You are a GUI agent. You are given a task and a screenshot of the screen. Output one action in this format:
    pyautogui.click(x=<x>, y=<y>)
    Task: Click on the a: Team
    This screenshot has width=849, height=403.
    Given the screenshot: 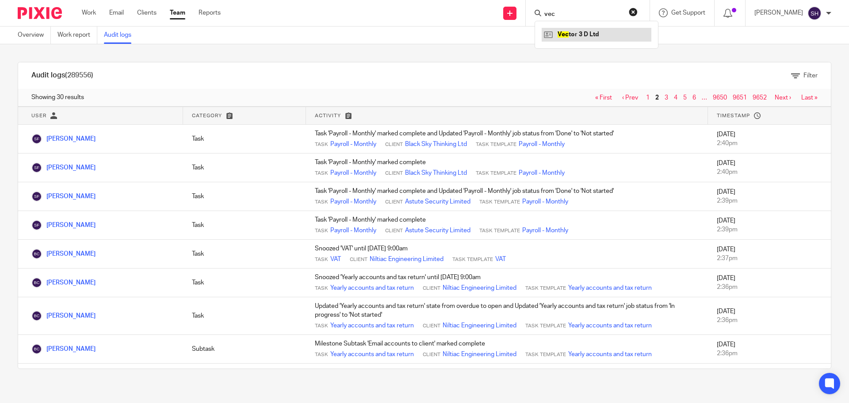 What is the action you would take?
    pyautogui.click(x=177, y=13)
    